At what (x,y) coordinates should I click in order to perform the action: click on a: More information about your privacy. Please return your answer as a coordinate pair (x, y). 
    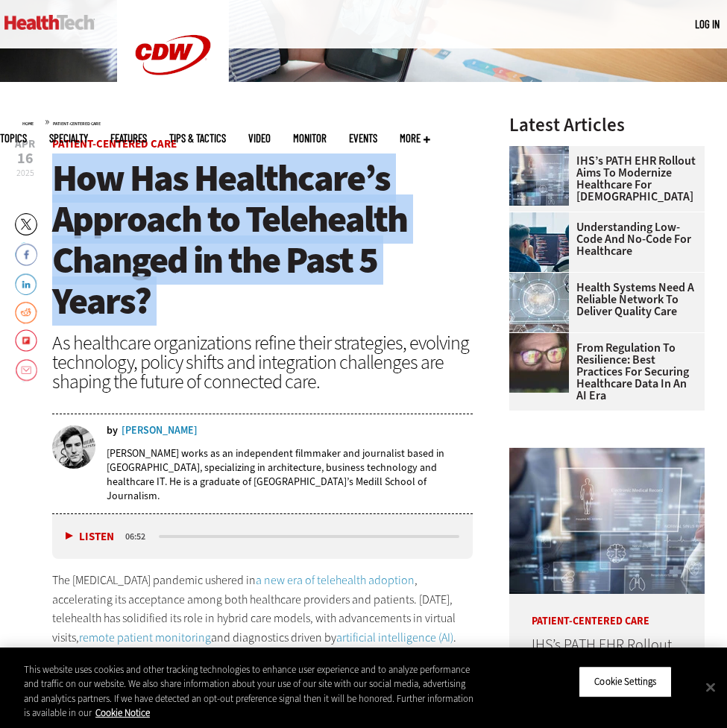
    Looking at the image, I should click on (122, 712).